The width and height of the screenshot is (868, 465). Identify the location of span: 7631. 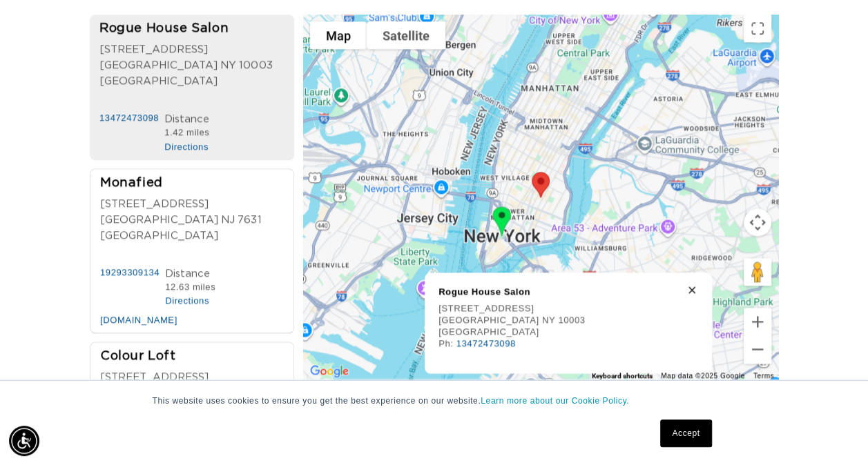
(249, 220).